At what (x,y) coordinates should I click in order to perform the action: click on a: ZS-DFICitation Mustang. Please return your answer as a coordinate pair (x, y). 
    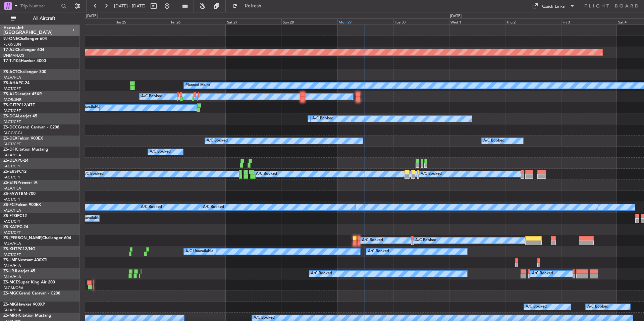
    Looking at the image, I should click on (26, 150).